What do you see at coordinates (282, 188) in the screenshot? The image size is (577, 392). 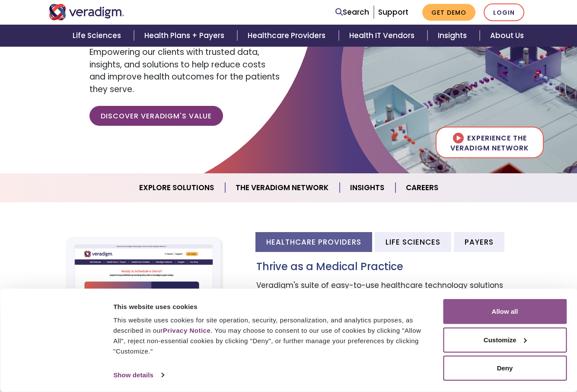 I see `a: The Veradigm Network` at bounding box center [282, 188].